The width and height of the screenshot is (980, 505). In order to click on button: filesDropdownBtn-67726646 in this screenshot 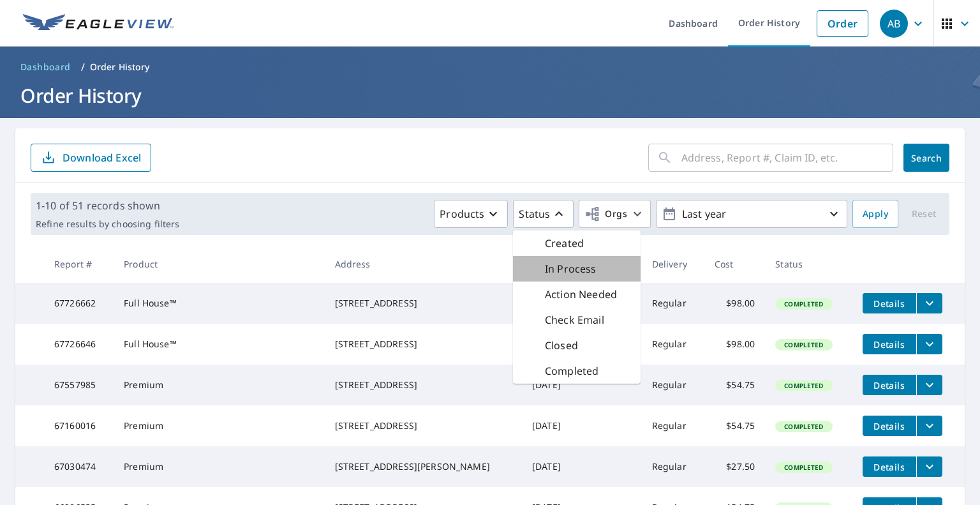, I will do `click(928, 344)`.